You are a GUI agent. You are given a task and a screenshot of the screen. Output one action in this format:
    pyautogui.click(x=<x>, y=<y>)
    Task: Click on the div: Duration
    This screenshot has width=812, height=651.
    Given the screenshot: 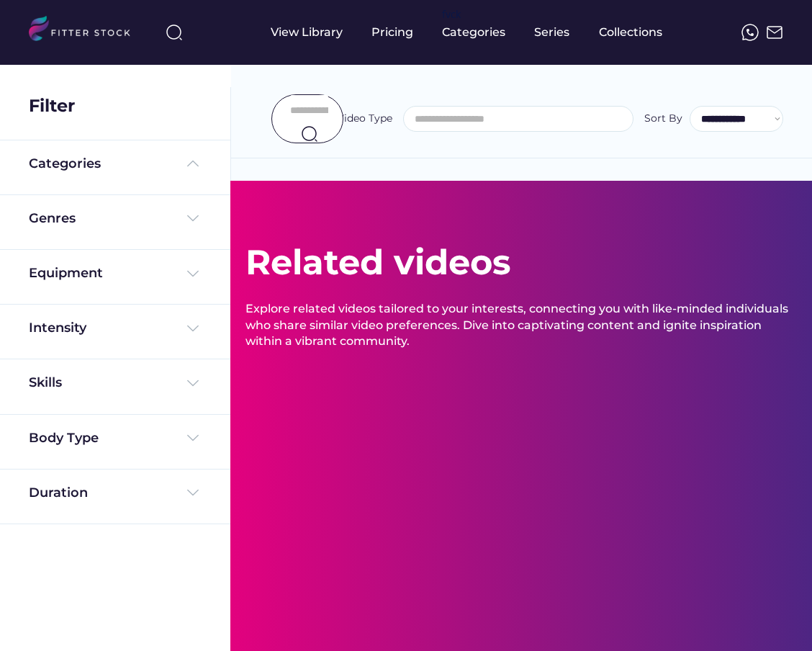 What is the action you would take?
    pyautogui.click(x=58, y=492)
    